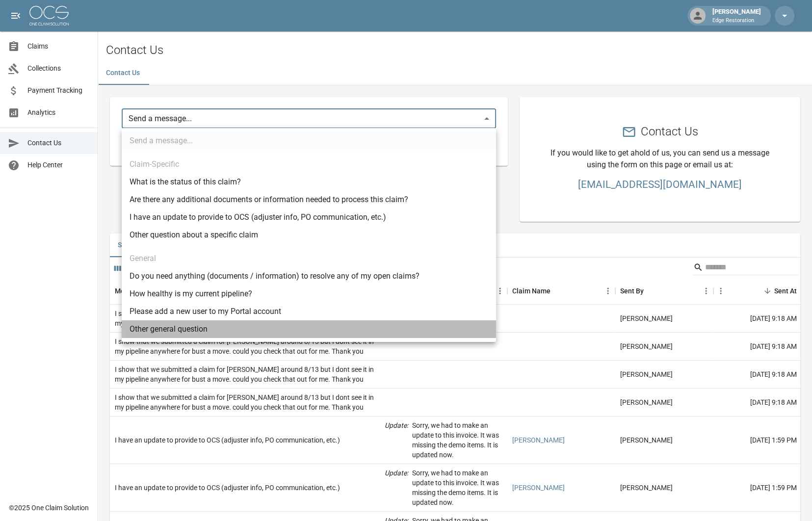  Describe the element at coordinates (308, 235) in the screenshot. I see `li: Other question about a specific claim` at that location.